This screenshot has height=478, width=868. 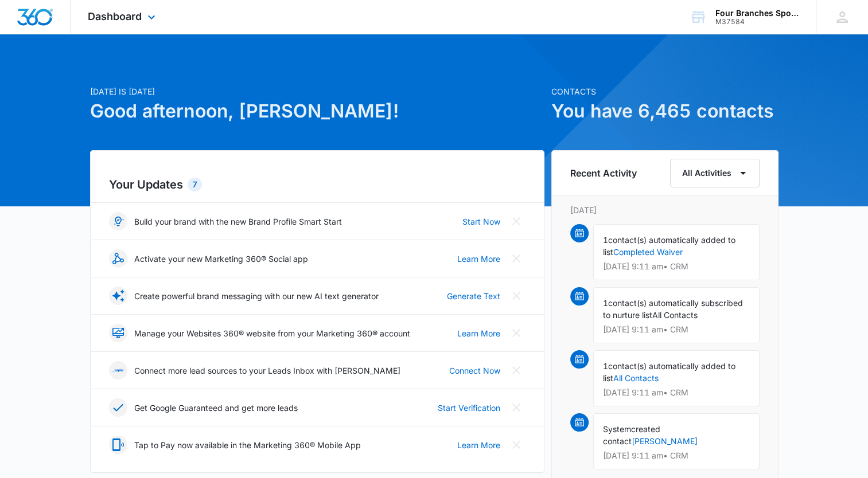 I want to click on p: Tap to Pay now available in the Marketing 360® Mobile App, so click(x=247, y=444).